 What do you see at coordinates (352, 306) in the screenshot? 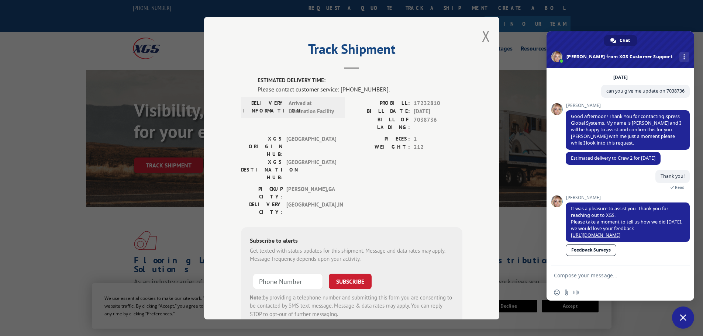
I see `div: by providing a telephone number and submitting this form you are consenting to be contacted by SM...` at bounding box center [352, 306].